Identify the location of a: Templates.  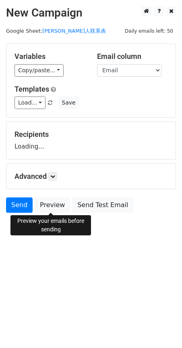
(32, 89).